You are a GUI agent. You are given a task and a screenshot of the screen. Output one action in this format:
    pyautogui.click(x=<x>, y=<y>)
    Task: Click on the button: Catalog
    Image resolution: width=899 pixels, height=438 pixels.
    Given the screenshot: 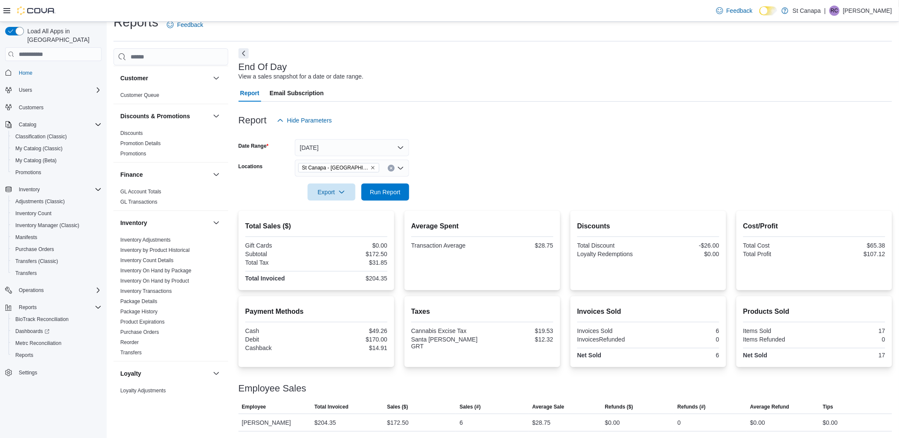 What is the action you would take?
    pyautogui.click(x=53, y=125)
    